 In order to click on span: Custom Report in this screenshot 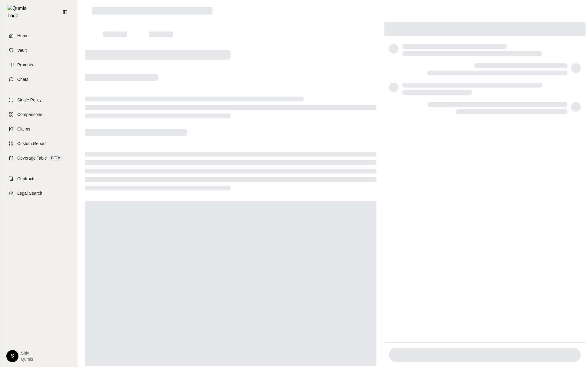, I will do `click(32, 143)`.